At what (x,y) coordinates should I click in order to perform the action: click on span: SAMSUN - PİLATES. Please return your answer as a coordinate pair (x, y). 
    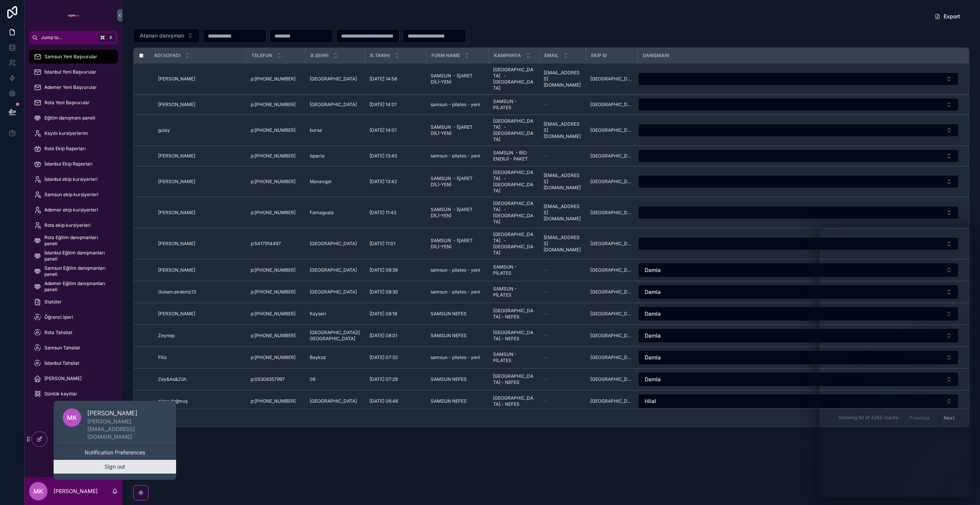
    Looking at the image, I should click on (514, 292).